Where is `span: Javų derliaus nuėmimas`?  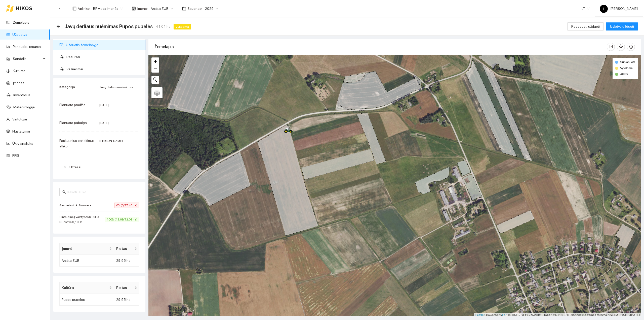
span: Javų derliaus nuėmimas is located at coordinates (116, 87).